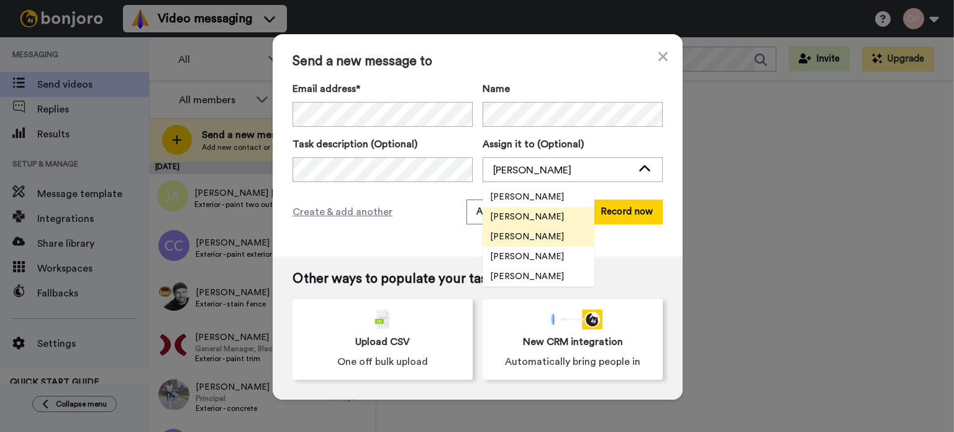 Image resolution: width=954 pixels, height=432 pixels. I want to click on span: Create & add another, so click(342, 212).